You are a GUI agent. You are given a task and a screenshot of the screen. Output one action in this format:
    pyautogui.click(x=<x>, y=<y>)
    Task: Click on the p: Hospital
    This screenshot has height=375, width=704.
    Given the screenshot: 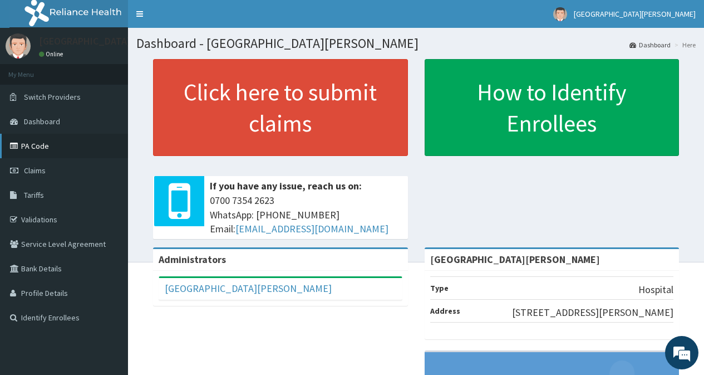 What is the action you would take?
    pyautogui.click(x=656, y=289)
    